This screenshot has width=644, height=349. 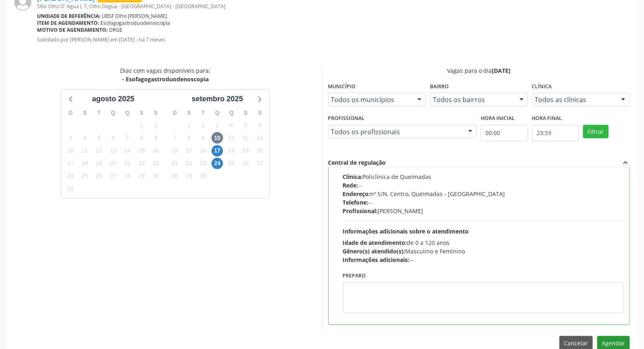 What do you see at coordinates (156, 176) in the screenshot?
I see `span: sábado, 30 de agosto de 2025` at bounding box center [156, 176].